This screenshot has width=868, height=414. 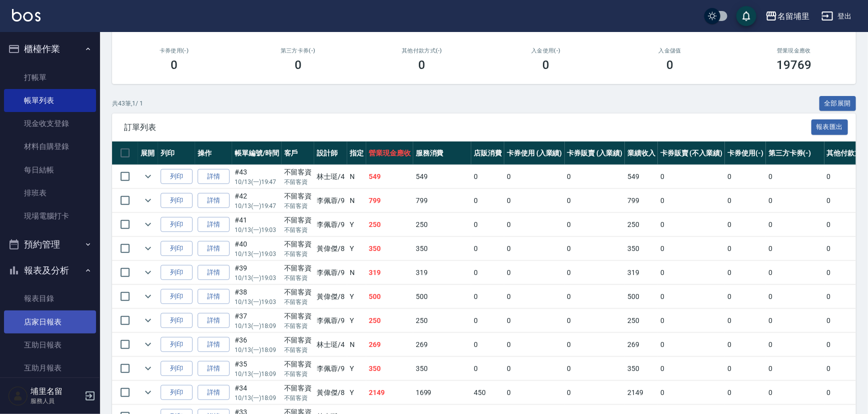 What do you see at coordinates (50, 78) in the screenshot?
I see `a: 打帳單` at bounding box center [50, 78].